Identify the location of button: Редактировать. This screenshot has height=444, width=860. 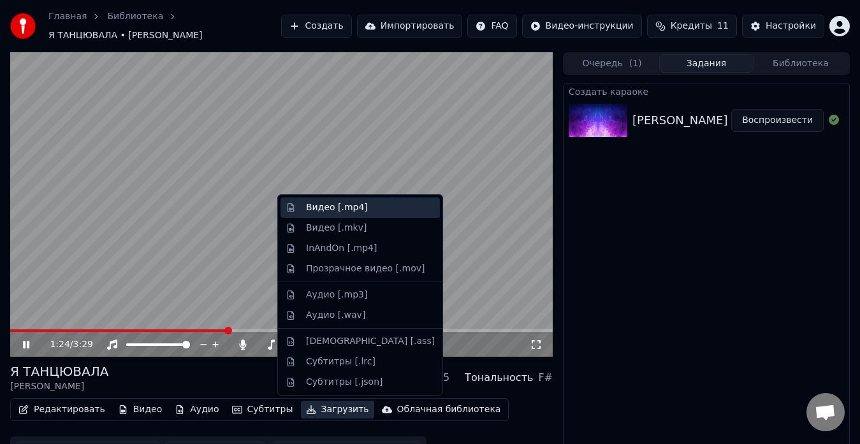
(62, 410).